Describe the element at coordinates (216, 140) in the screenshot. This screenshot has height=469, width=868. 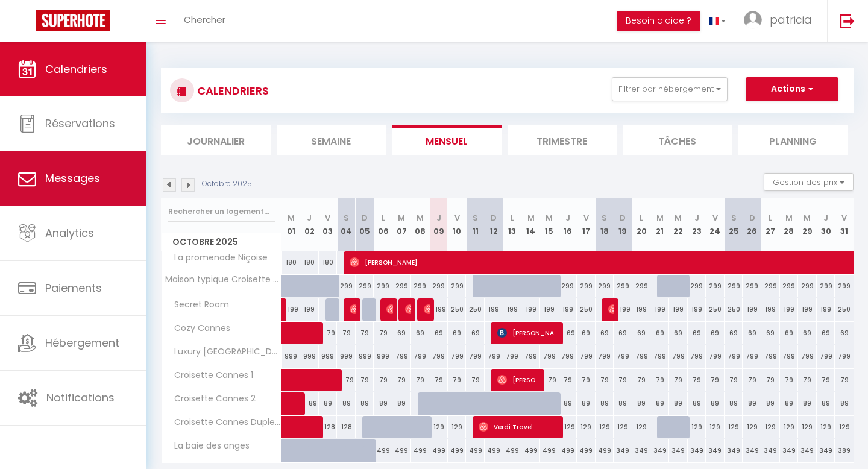
I see `li: Journalier` at that location.